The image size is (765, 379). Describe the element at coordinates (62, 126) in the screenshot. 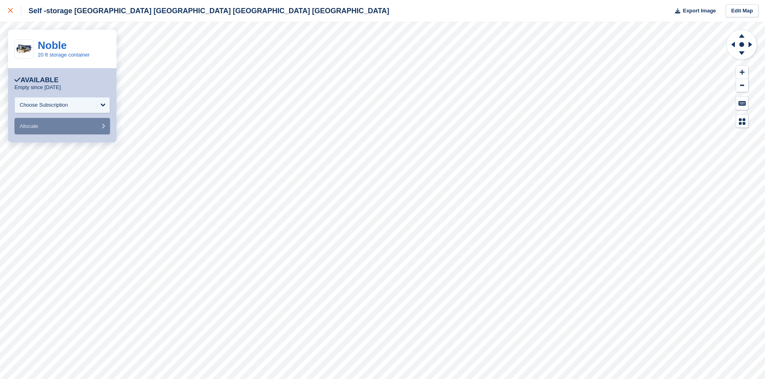

I see `button: Allocate` at that location.